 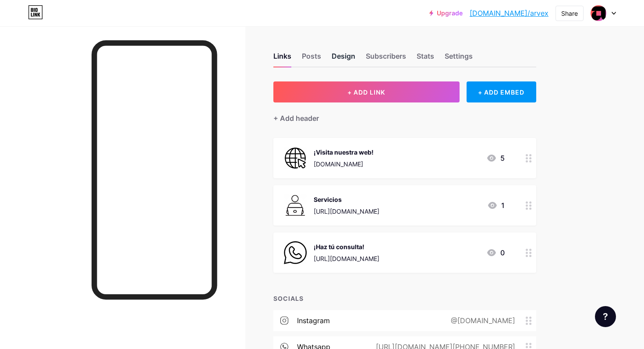 I want to click on img: ¡Visita nuestra web!, so click(x=295, y=158).